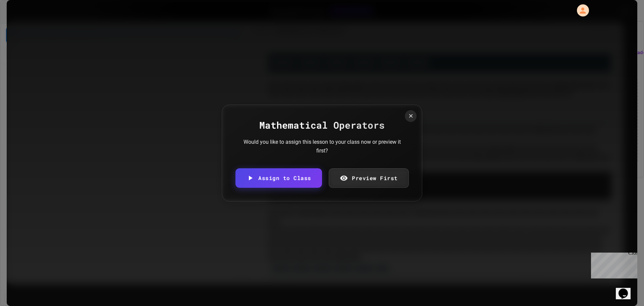 This screenshot has width=644, height=306. Describe the element at coordinates (322, 146) in the screenshot. I see `div: Would you like to assign this lesson to your class now or preview it first?` at that location.